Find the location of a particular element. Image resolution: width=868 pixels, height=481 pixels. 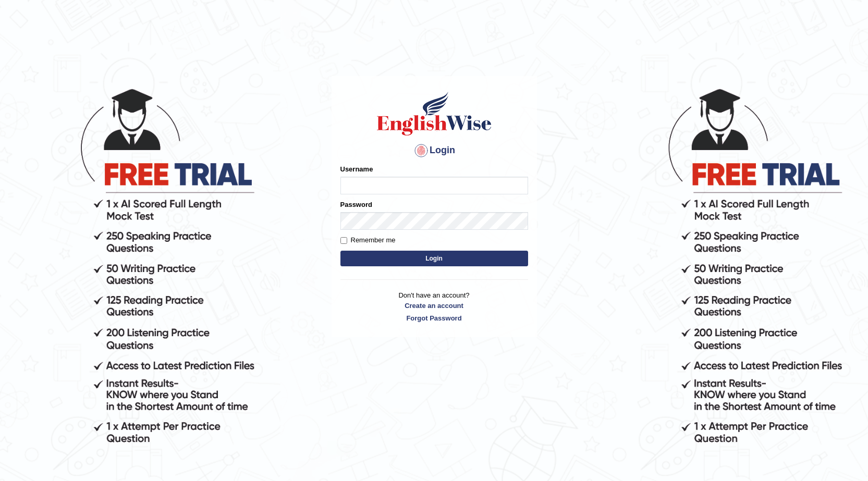

label: Username is located at coordinates (357, 169).